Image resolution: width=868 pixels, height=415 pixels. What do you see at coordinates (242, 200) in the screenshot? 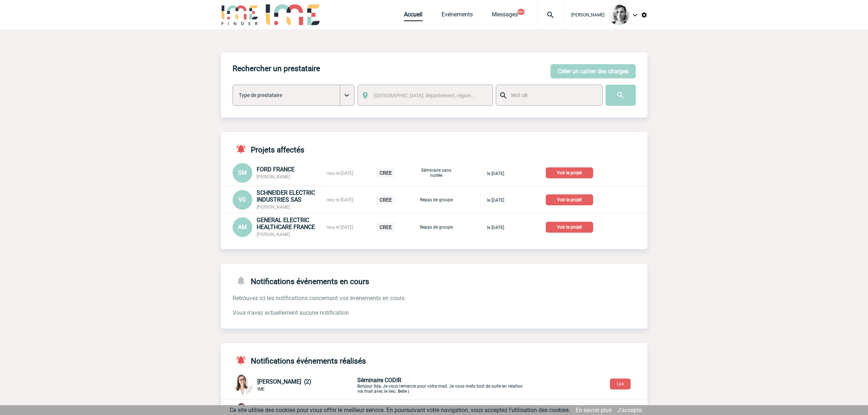
I see `span: VG` at bounding box center [242, 200].